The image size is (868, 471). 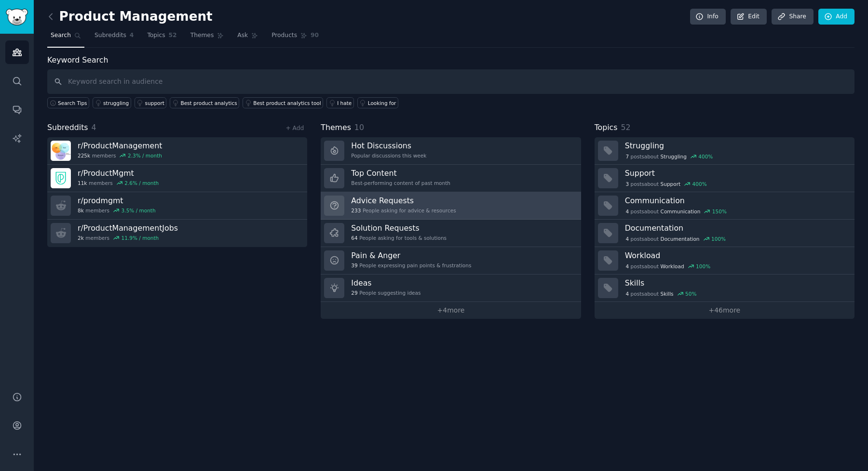 I want to click on div: Best product analytics tool, so click(x=287, y=103).